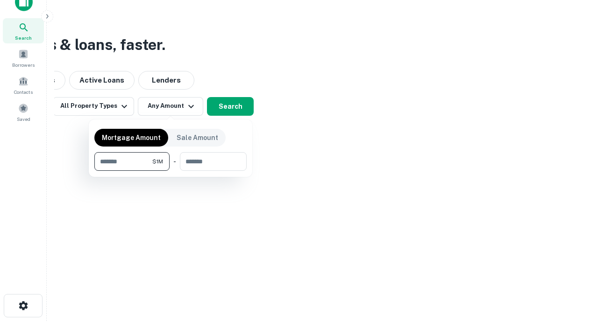 Image resolution: width=598 pixels, height=336 pixels. I want to click on p: Sale Amount, so click(197, 138).